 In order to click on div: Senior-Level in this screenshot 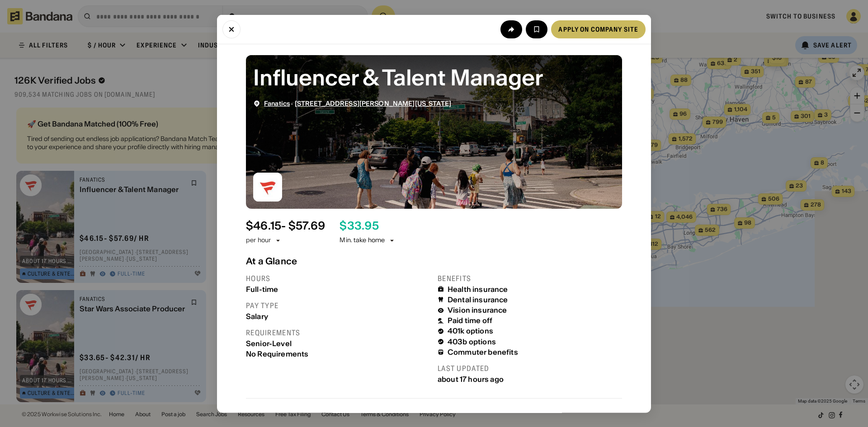, I will do `click(338, 343)`.